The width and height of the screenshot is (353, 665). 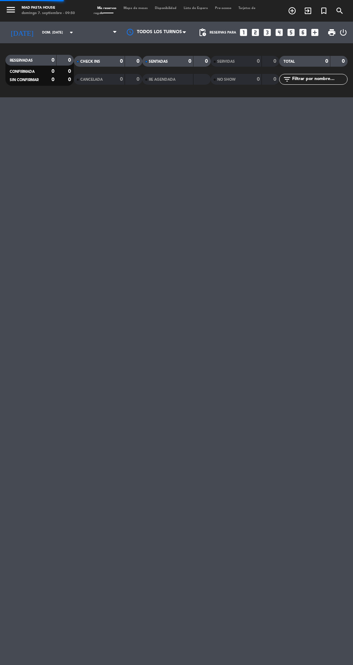 What do you see at coordinates (255, 32) in the screenshot?
I see `i: looks_two` at bounding box center [255, 32].